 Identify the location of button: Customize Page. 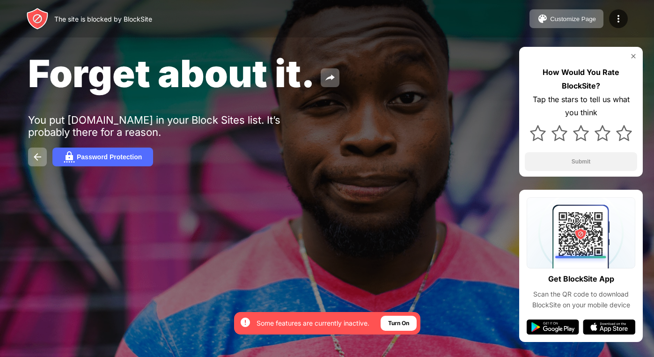
(566, 19).